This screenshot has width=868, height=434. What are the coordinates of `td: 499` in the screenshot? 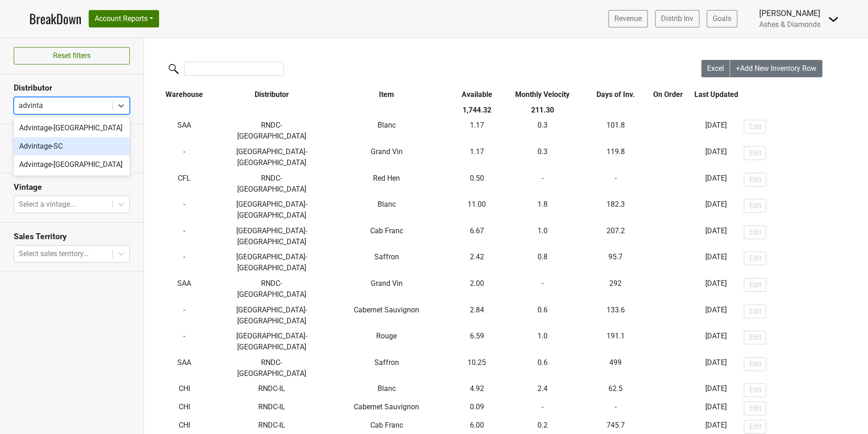 It's located at (615, 368).